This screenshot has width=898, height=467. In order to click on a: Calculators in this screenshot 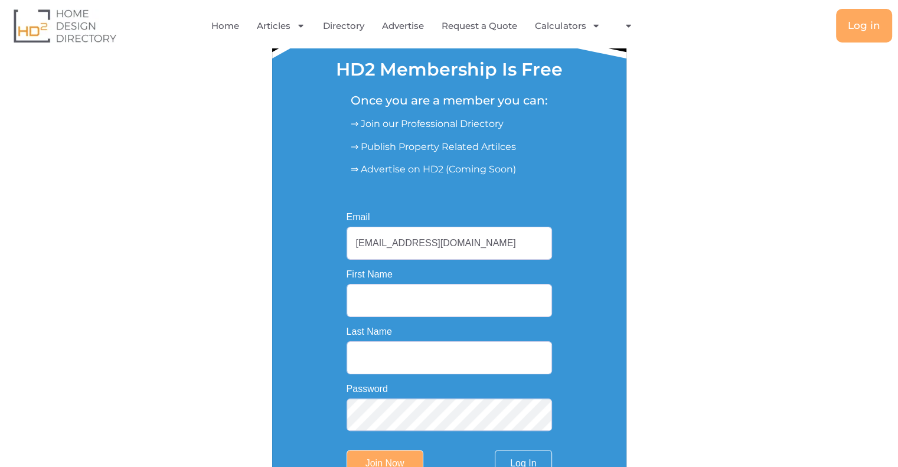, I will do `click(567, 26)`.